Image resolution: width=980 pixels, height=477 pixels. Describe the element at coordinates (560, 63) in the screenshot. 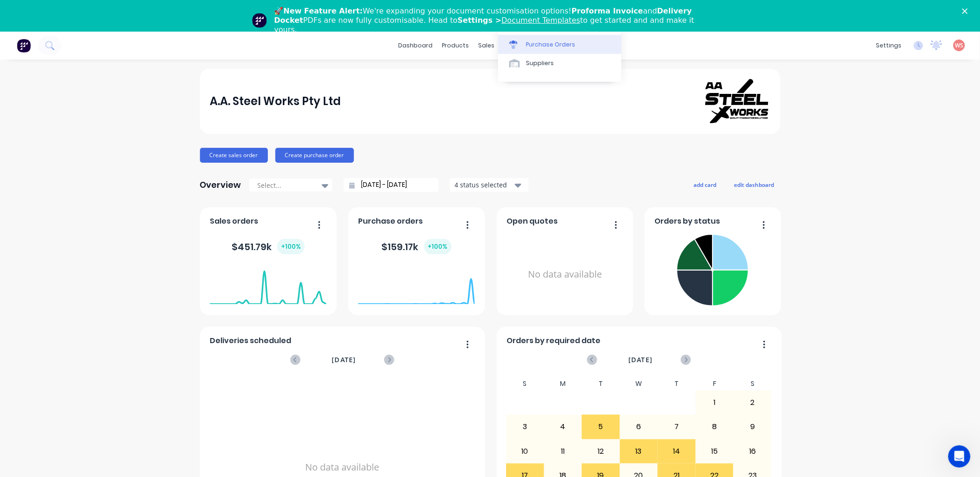

I see `a: Suppliers` at that location.